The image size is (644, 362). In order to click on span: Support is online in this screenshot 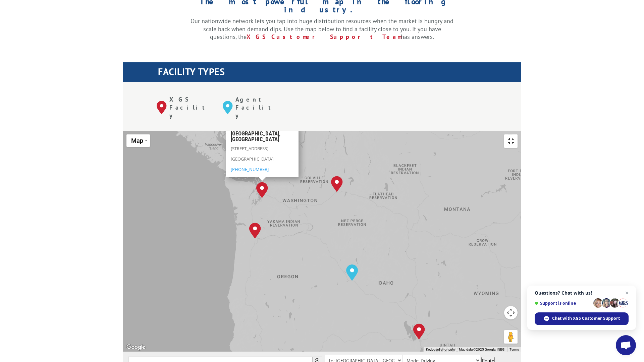, I will do `click(563, 303)`.